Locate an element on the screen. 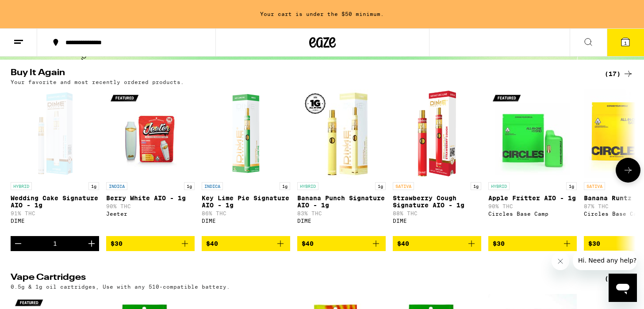 Image resolution: width=644 pixels, height=309 pixels. p: 91% THC is located at coordinates (55, 213).